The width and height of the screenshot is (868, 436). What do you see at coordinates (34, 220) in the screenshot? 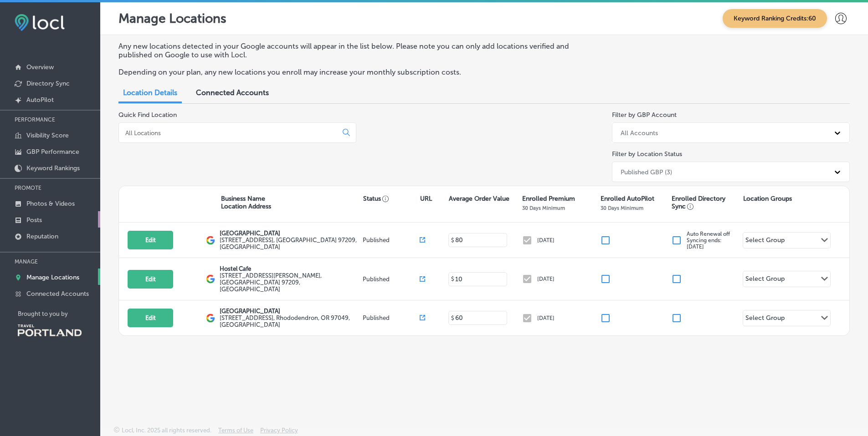
I see `p: Posts` at bounding box center [34, 220].